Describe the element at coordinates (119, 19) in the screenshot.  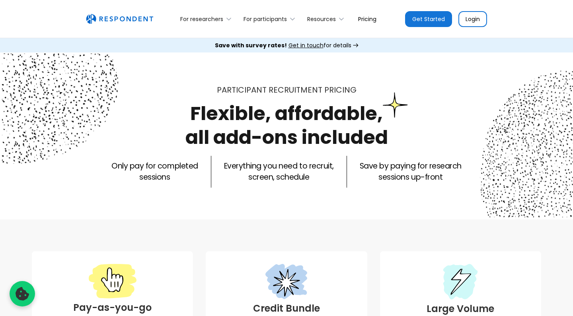
I see `img: Untitled UI logotext` at that location.